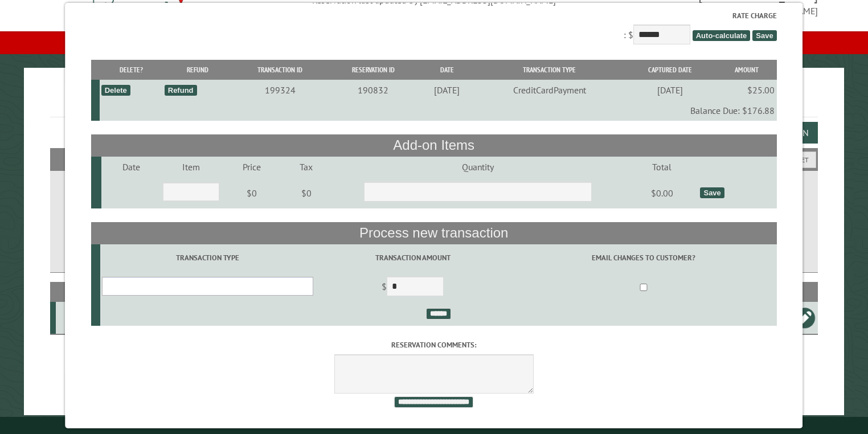 The height and width of the screenshot is (434, 868). Describe the element at coordinates (434, 159) in the screenshot. I see `h2: Filters` at that location.